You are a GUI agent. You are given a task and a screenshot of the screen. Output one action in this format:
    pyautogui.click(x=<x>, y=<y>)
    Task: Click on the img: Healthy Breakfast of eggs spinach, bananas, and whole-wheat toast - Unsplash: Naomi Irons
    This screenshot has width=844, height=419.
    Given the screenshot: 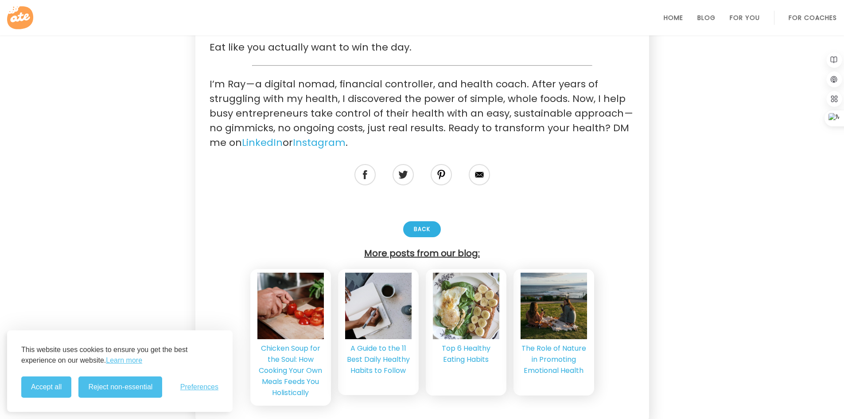 What is the action you would take?
    pyautogui.click(x=466, y=306)
    